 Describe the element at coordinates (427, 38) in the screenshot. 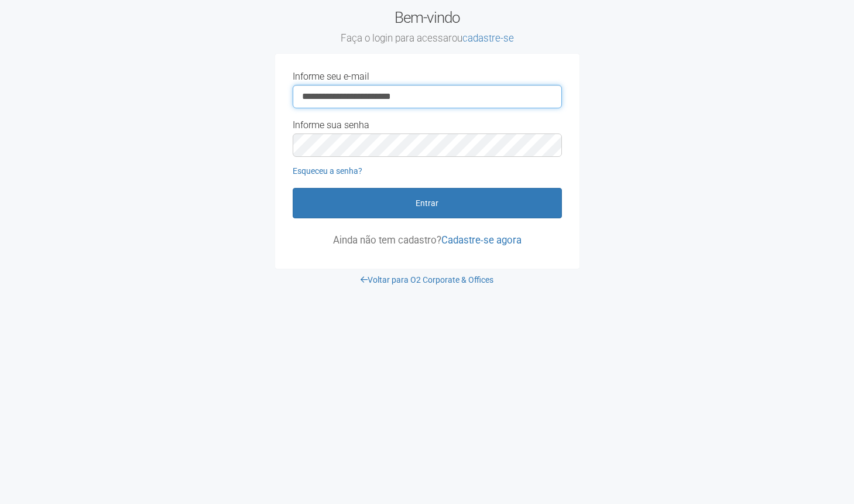

I see `small: Faça o login para acessar` at that location.